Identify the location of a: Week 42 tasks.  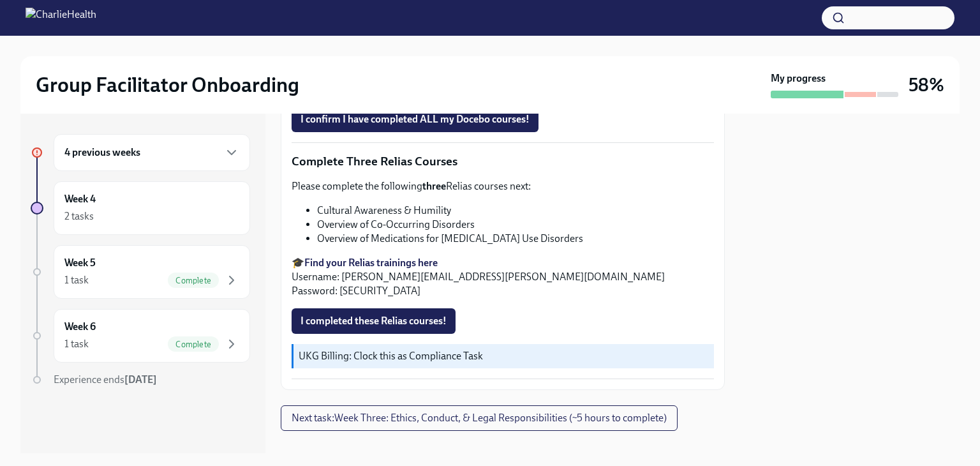
(140, 208).